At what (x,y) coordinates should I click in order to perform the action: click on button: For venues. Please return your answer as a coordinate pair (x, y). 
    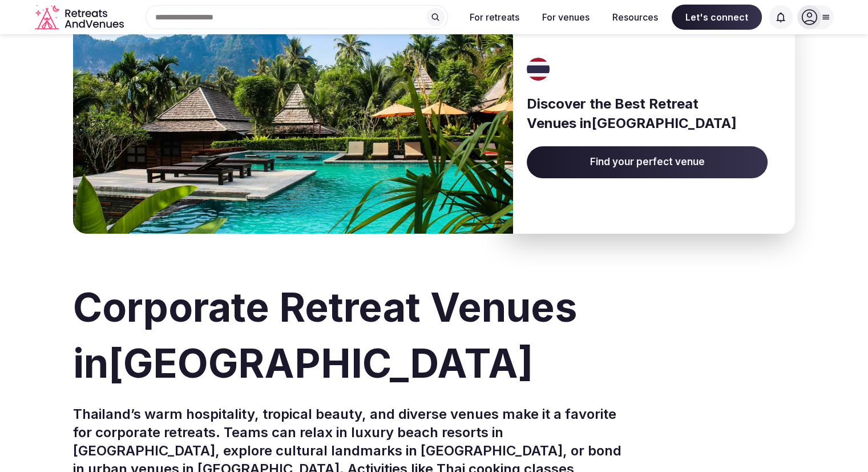
    Looking at the image, I should click on (566, 17).